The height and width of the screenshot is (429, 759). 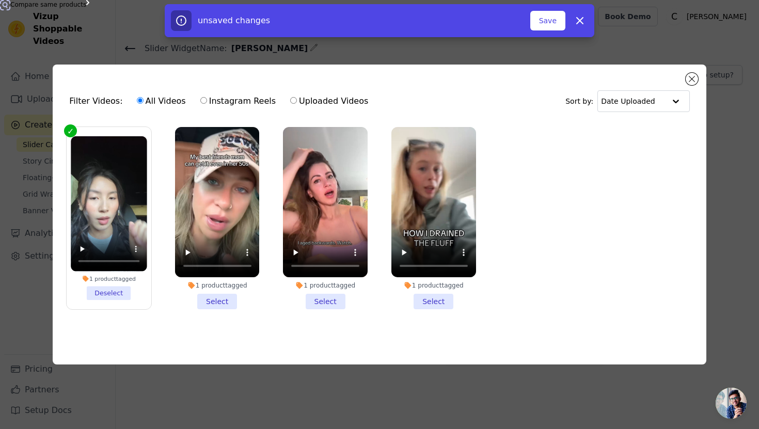 I want to click on div: Filter Videos:, so click(x=221, y=101).